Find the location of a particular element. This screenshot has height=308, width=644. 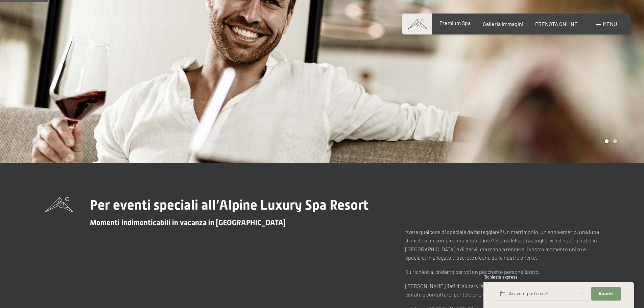

span: PRENOTA ONLINE is located at coordinates (557, 24).